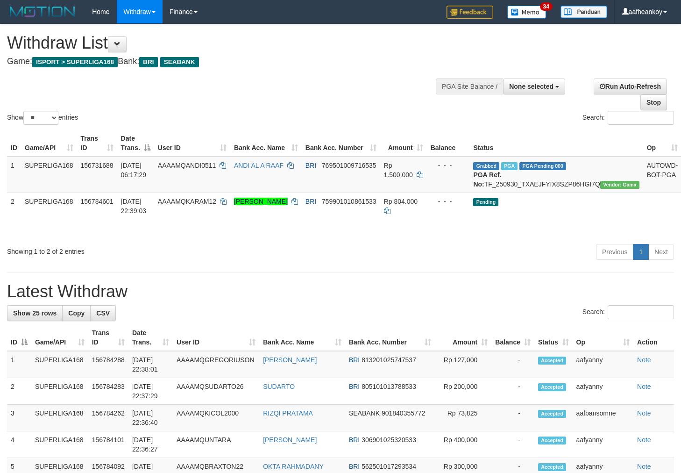 The image size is (681, 473). I want to click on th: Date Trans.: activate to sort column ascending, so click(150, 337).